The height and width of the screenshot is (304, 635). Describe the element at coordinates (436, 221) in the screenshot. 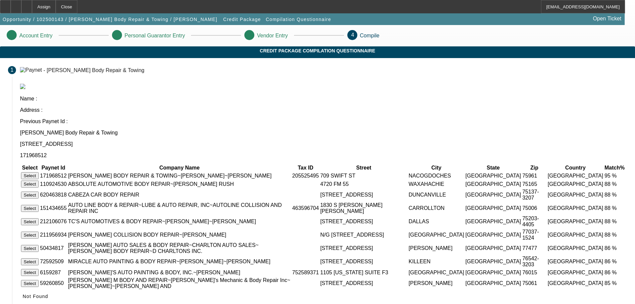

I see `td: DALLAS` at that location.